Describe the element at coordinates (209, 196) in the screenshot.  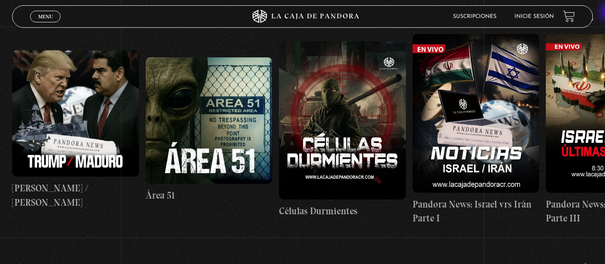
I see `h4: Área 51` at that location.